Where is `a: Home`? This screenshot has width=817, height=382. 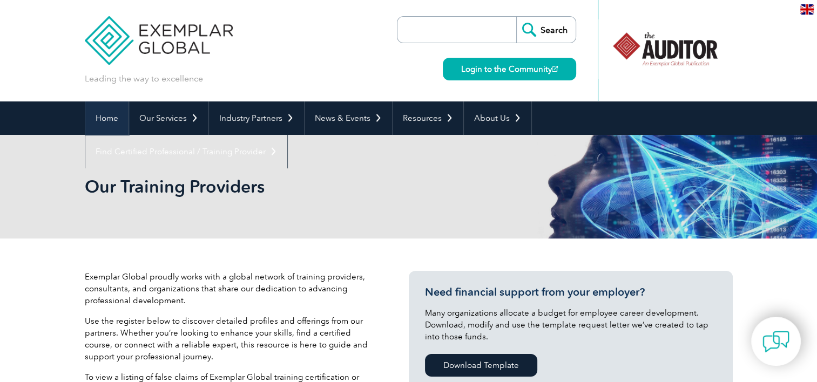 a: Home is located at coordinates (107, 118).